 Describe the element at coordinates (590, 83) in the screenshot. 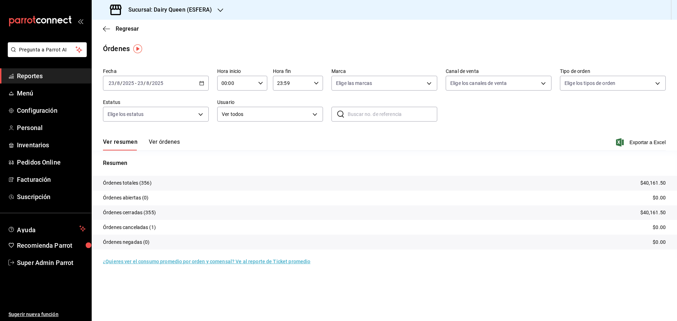

I see `span: Elige los tipos de orden` at that location.